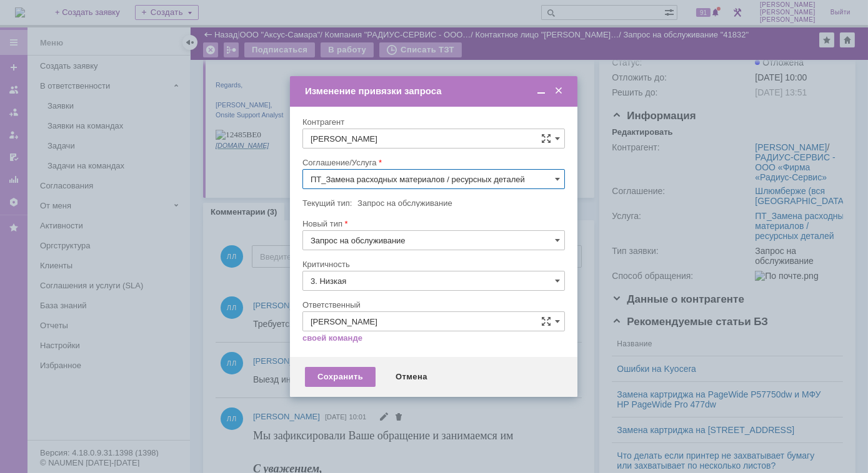  I want to click on span: Свернуть (Ctrl + M), so click(541, 91).